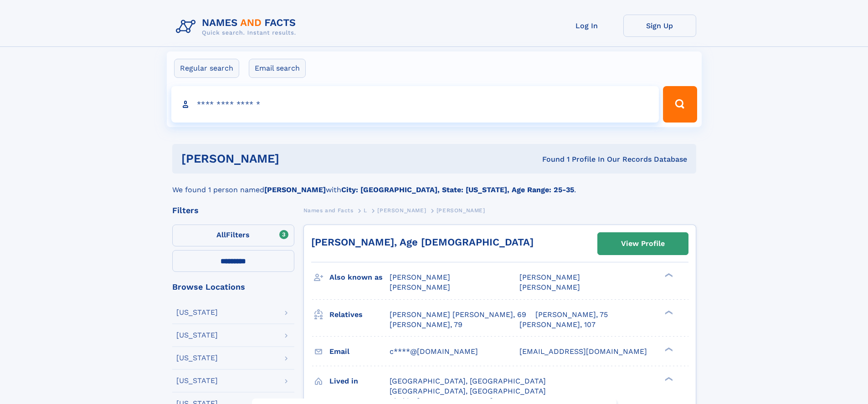 Image resolution: width=868 pixels, height=404 pixels. Describe the element at coordinates (365, 210) in the screenshot. I see `a: L` at that location.